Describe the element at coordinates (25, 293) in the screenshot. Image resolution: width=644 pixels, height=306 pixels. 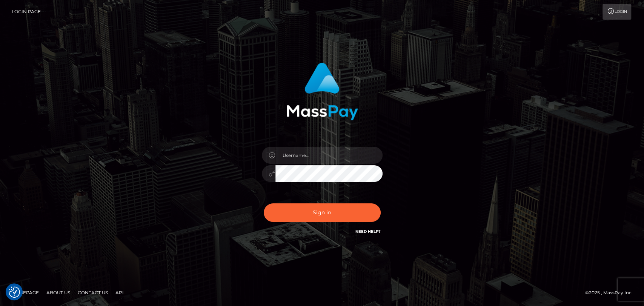
I see `a: Homepage` at that location.